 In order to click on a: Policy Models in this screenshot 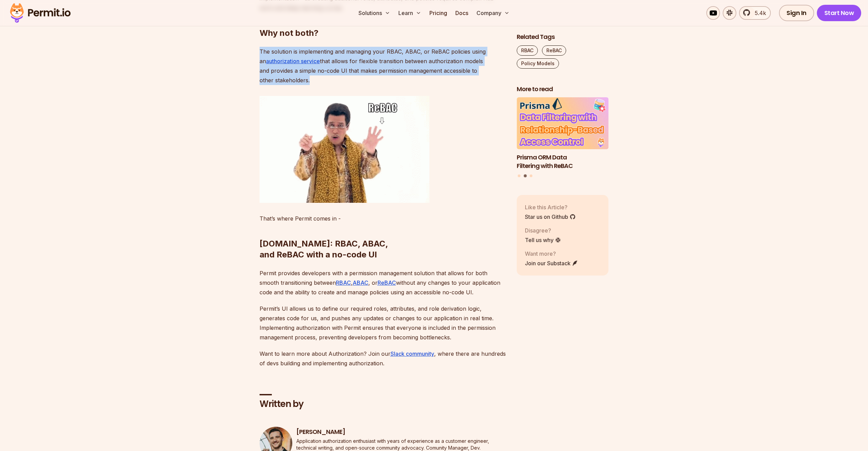, I will do `click(538, 64)`.